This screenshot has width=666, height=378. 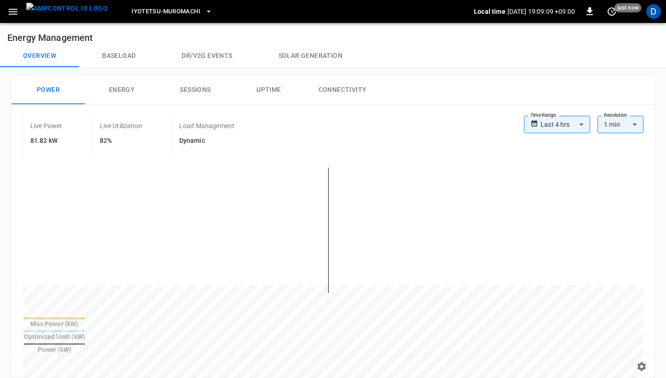 I want to click on span: just now, so click(x=628, y=8).